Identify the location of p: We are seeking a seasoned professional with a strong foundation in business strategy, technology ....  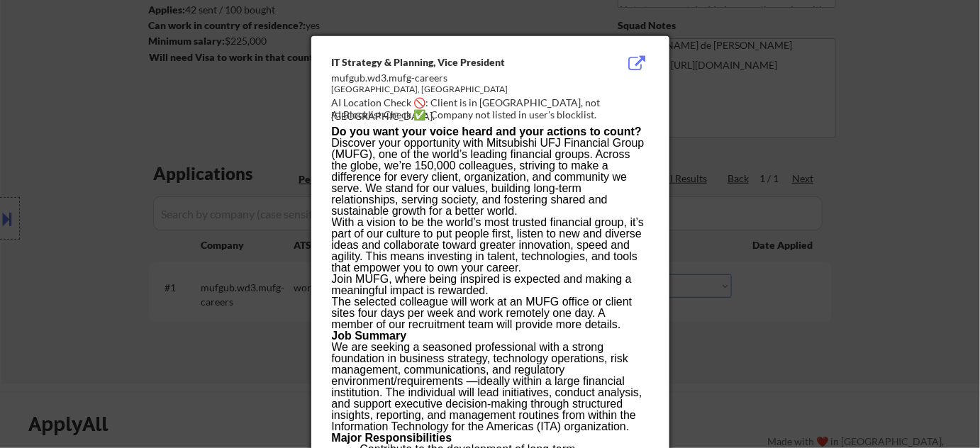
(490, 387).